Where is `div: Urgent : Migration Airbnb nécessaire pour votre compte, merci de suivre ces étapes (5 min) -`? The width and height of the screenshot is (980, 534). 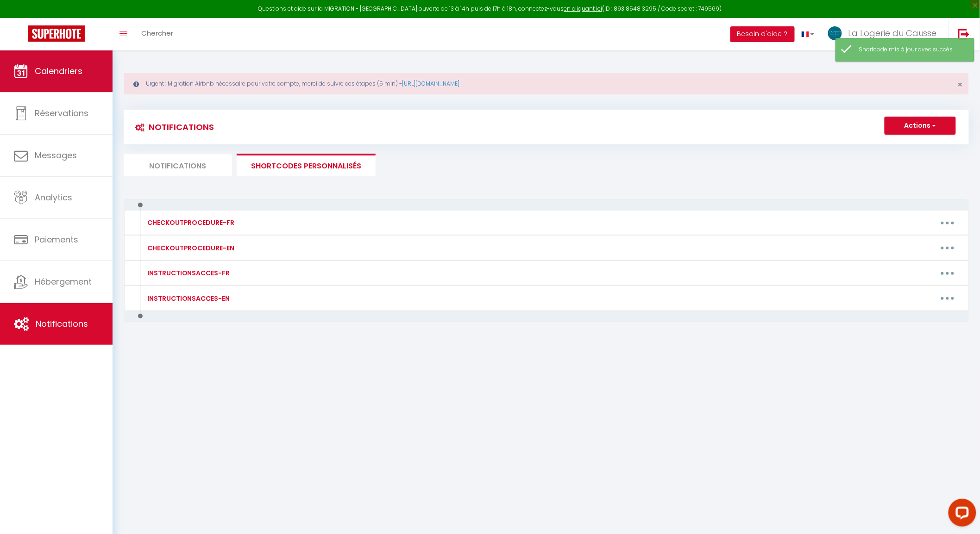
div: Urgent : Migration Airbnb nécessaire pour votre compte, merci de suivre ces étapes (5 min) - is located at coordinates (546, 84).